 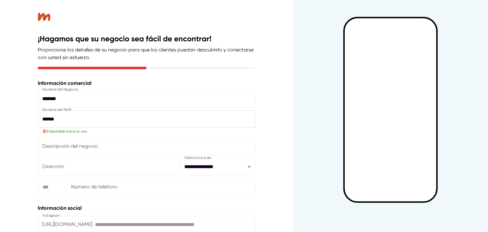 I want to click on span: 🎉 Disponible para su uso ., so click(x=65, y=132).